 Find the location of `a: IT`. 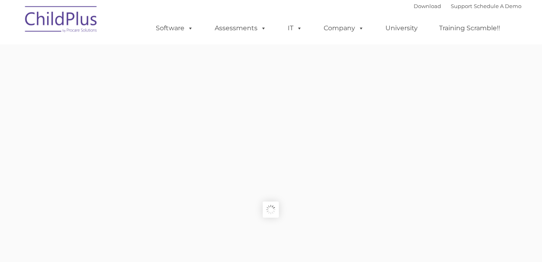

a: IT is located at coordinates (295, 28).